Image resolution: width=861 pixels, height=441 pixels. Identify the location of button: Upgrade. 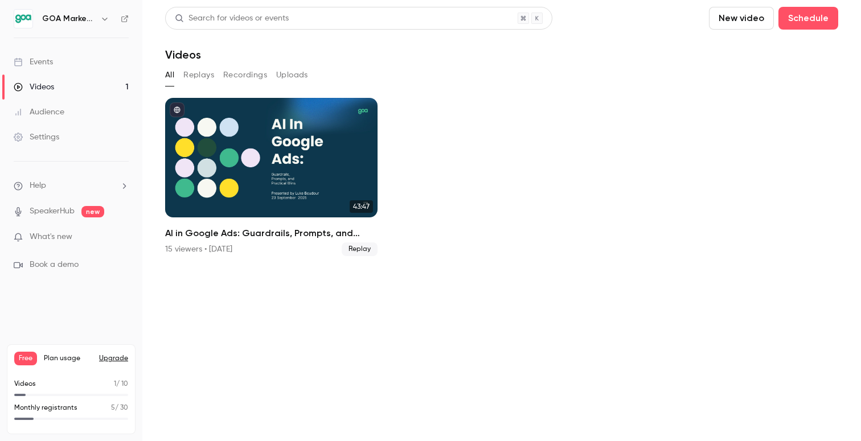
(113, 359).